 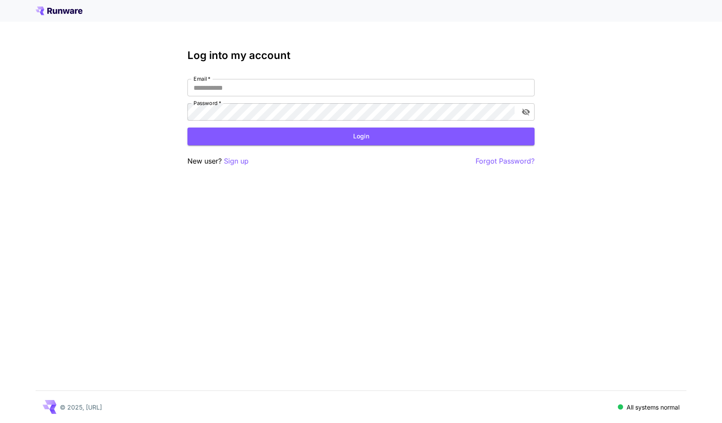 What do you see at coordinates (361, 136) in the screenshot?
I see `button: Login` at bounding box center [361, 136].